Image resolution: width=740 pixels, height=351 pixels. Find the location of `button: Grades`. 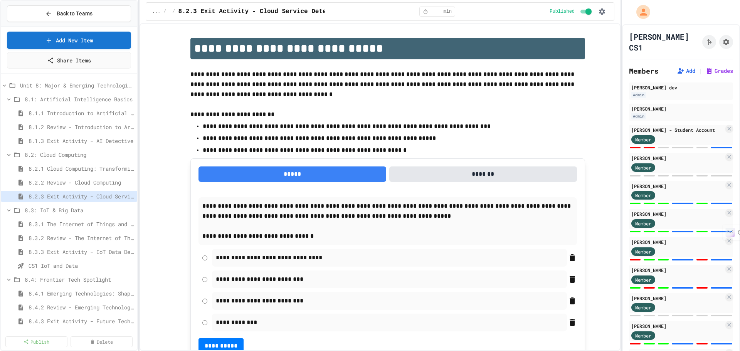

button: Grades is located at coordinates (719, 71).